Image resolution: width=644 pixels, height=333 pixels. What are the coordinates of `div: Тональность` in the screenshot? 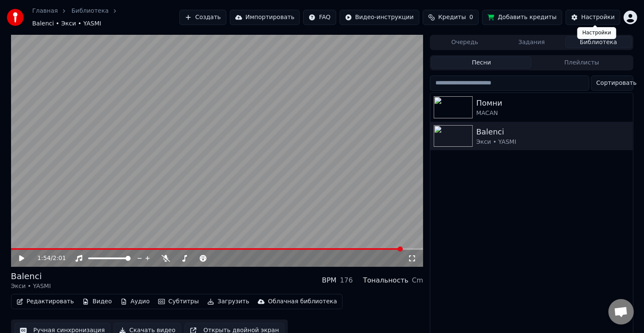 It's located at (385, 281).